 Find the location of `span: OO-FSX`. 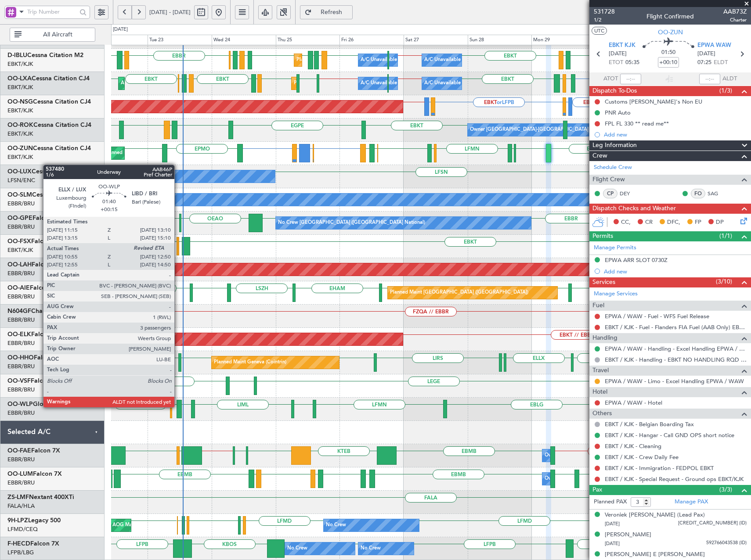

span: OO-FSX is located at coordinates (19, 241).